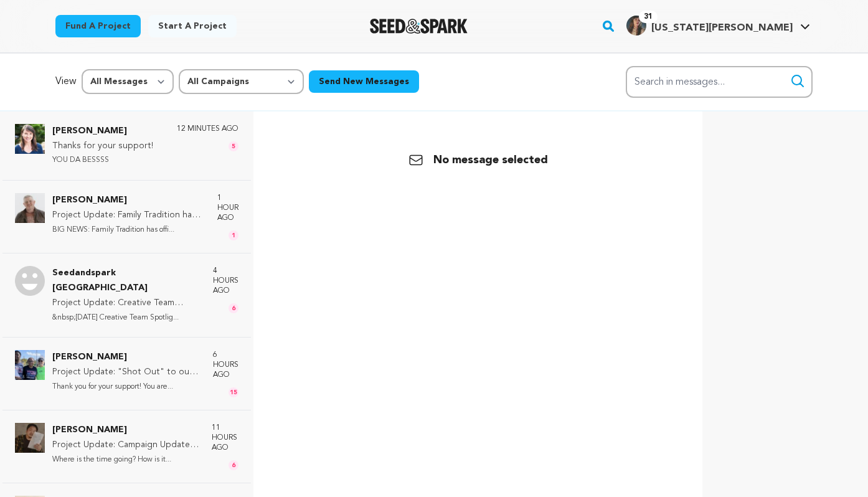  I want to click on button: Send New Messages, so click(364, 81).